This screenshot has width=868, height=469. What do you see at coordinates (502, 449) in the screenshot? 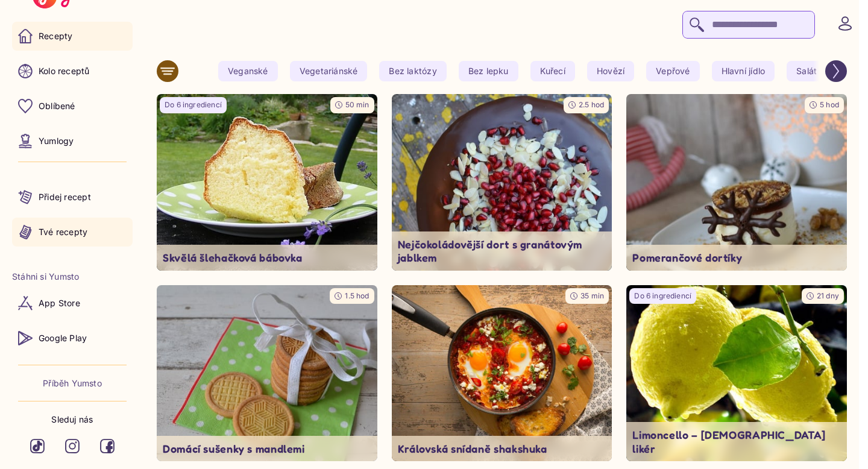
I see `p: Královská snídaně shakshuka` at bounding box center [502, 449].